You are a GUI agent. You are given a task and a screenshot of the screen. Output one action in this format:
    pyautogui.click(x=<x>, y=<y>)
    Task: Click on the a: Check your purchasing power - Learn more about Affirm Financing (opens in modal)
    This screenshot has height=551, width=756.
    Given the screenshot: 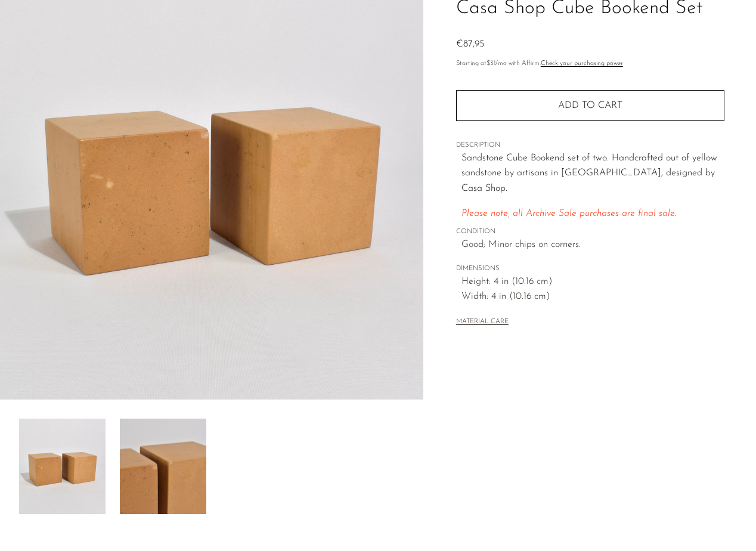 What is the action you would take?
    pyautogui.click(x=582, y=64)
    